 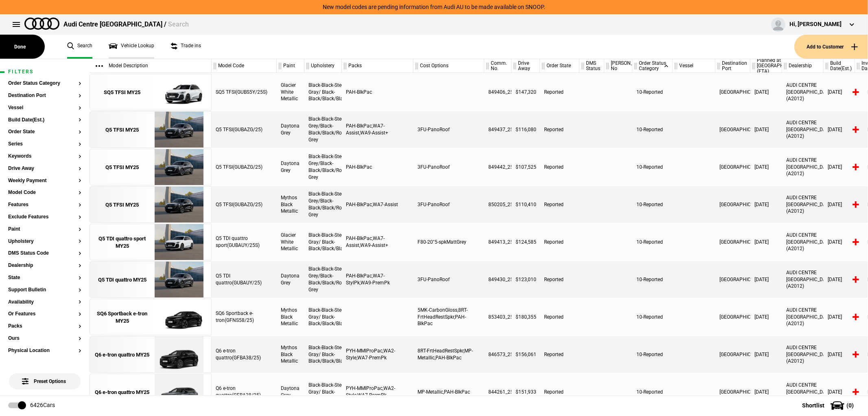 What do you see at coordinates (45, 108) in the screenshot?
I see `button: Vessel` at bounding box center [45, 108].